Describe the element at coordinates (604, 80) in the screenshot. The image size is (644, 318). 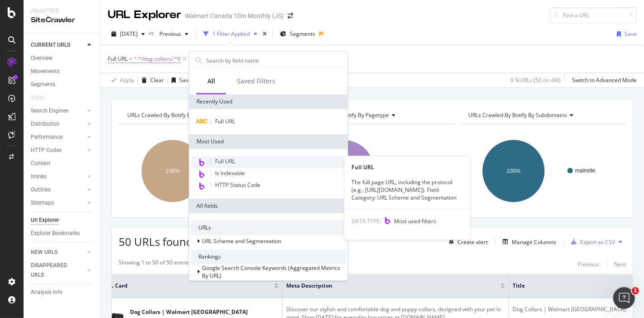
I see `div: Switch to Advanced Mode` at that location.